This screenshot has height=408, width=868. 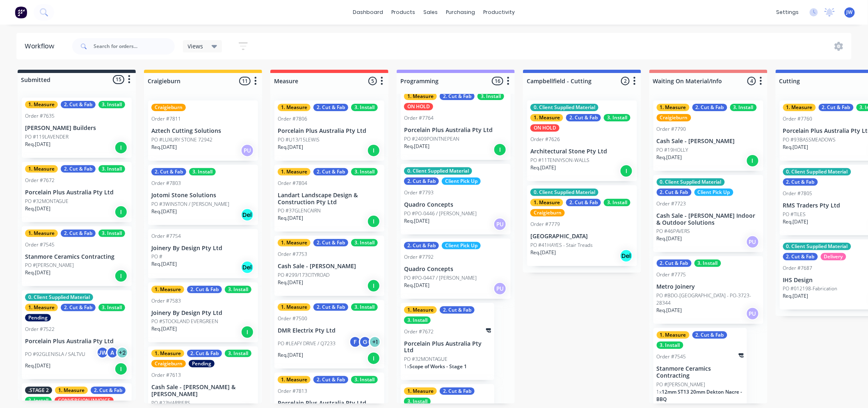 I want to click on div: 0. Client Supplied Material1. Measure2. Cut & Fab3. InstallON HOLDOrder #7626Architectural Stone ..., so click(x=582, y=141).